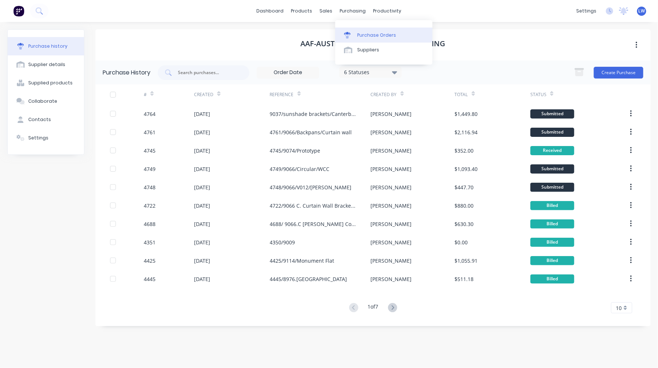 This screenshot has height=368, width=658. What do you see at coordinates (208, 73) in the screenshot?
I see `input: Search purchases...` at bounding box center [208, 73].